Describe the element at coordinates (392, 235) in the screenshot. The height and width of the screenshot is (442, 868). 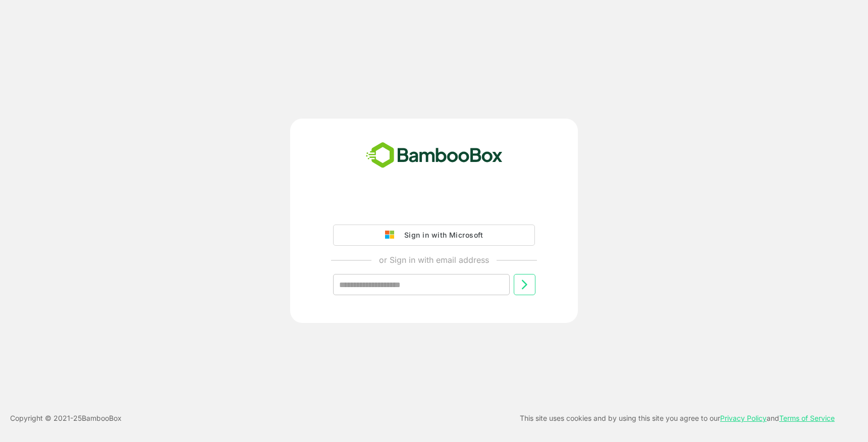
I see `img: google` at that location.